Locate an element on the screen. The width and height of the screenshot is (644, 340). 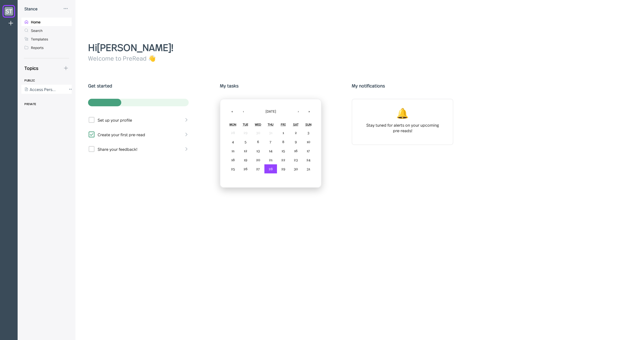
abbr: August 17, 2025 is located at coordinates (308, 151).